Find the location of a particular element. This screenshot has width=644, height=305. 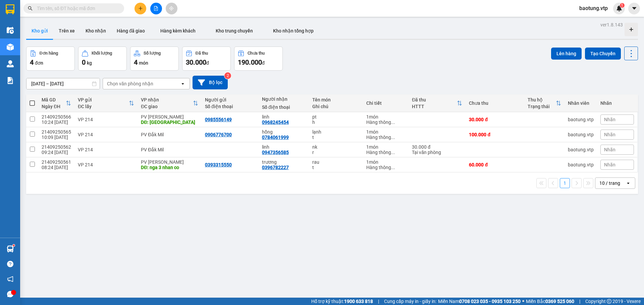

div: Mã GD is located at coordinates (54, 100).